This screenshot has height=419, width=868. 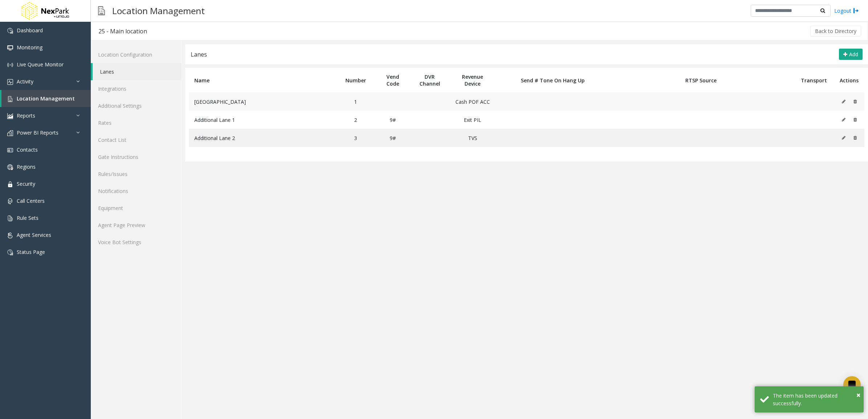 I want to click on th: Name, so click(x=263, y=80).